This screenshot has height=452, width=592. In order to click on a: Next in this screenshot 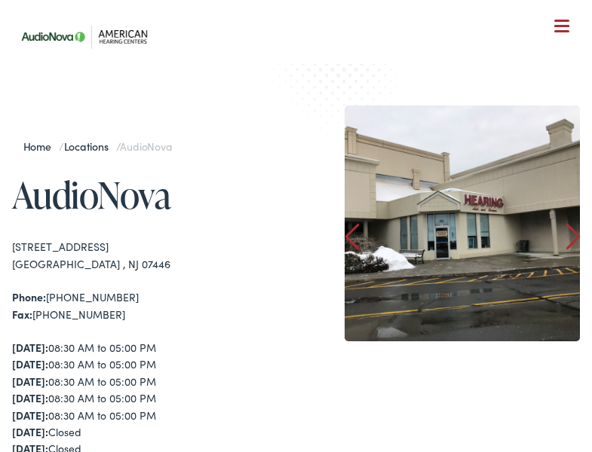, I will do `click(573, 237)`.